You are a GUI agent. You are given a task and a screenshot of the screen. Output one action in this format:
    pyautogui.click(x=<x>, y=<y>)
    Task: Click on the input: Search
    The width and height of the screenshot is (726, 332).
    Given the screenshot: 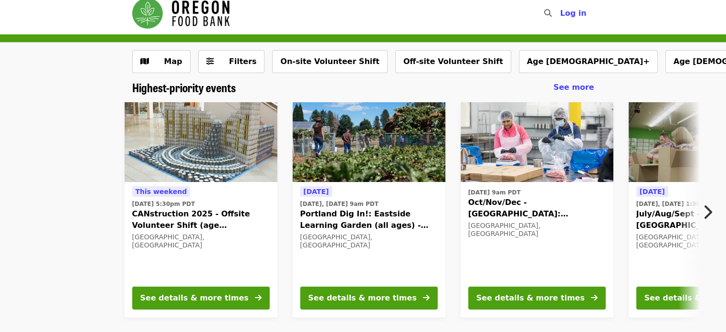 What is the action you would take?
    pyautogui.click(x=560, y=13)
    